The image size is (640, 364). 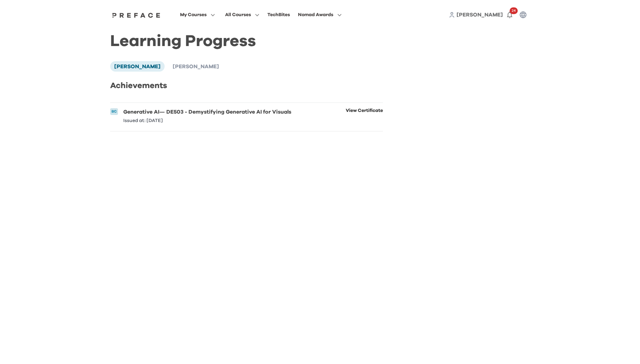 I want to click on button: 24, so click(x=510, y=15).